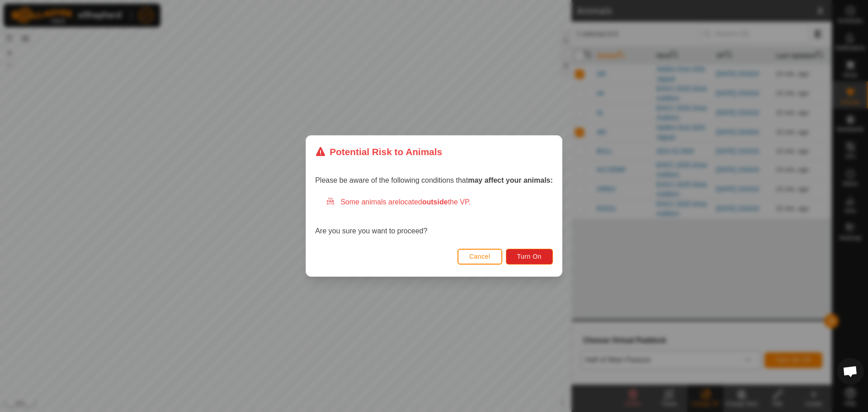  What do you see at coordinates (480, 256) in the screenshot?
I see `span: Cancel` at bounding box center [480, 256].